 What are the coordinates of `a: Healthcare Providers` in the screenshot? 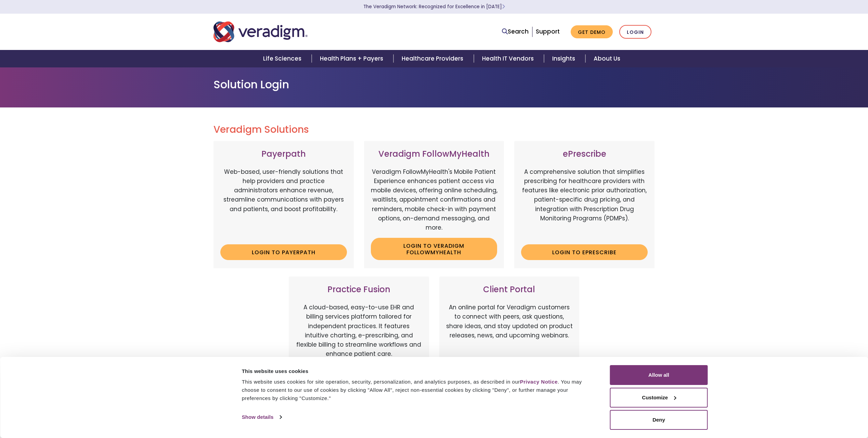 It's located at (433, 59).